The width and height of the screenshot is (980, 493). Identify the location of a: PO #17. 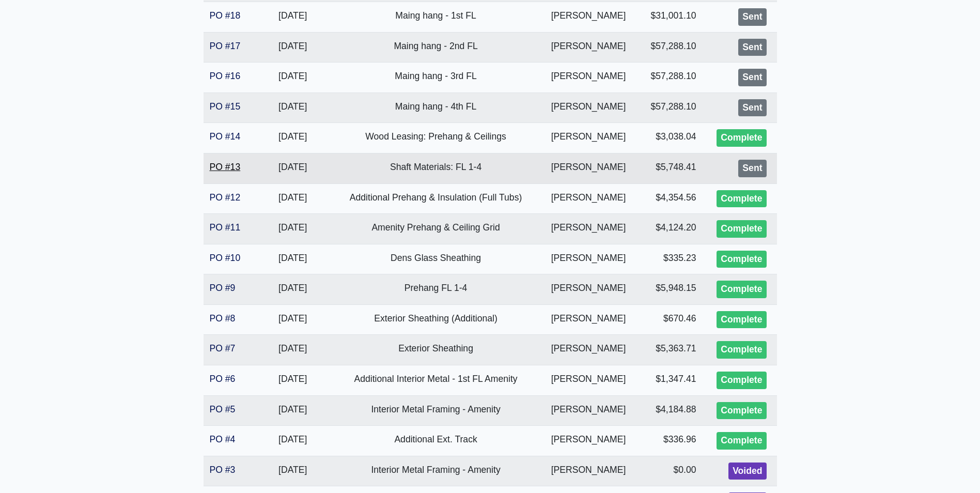
(225, 46).